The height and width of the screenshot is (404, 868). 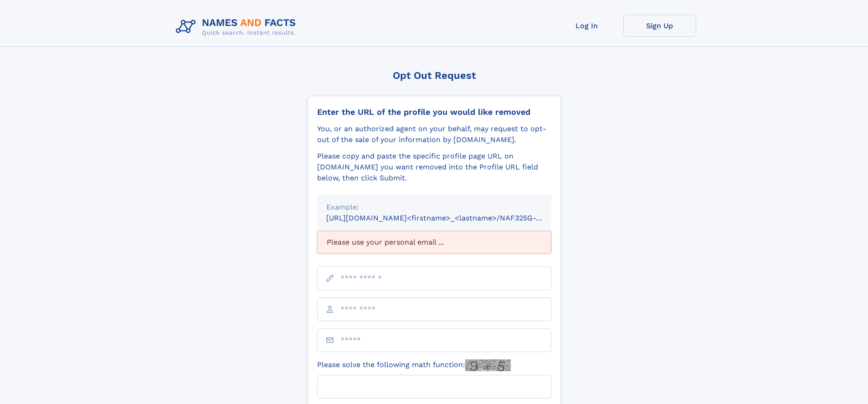 What do you see at coordinates (434, 243) in the screenshot?
I see `div: Please use your personal email ...` at bounding box center [434, 243].